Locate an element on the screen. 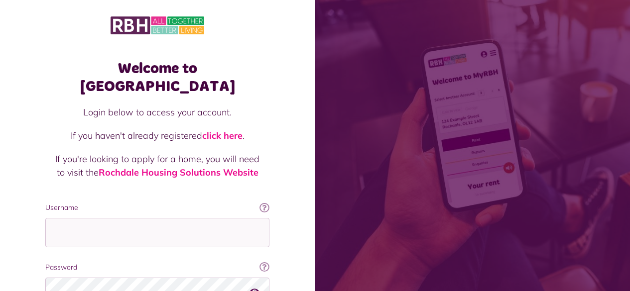 This screenshot has width=630, height=291. p: Login below to access your account. is located at coordinates (157, 112).